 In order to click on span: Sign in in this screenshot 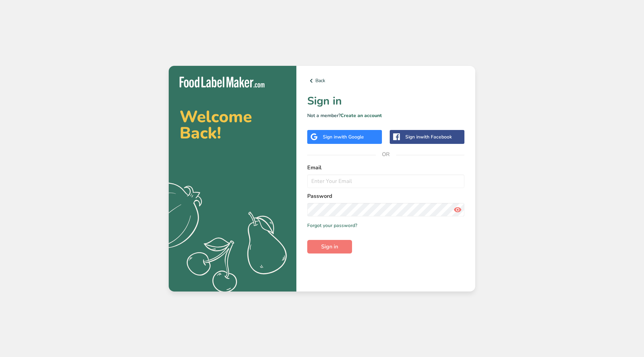, I will do `click(330, 247)`.